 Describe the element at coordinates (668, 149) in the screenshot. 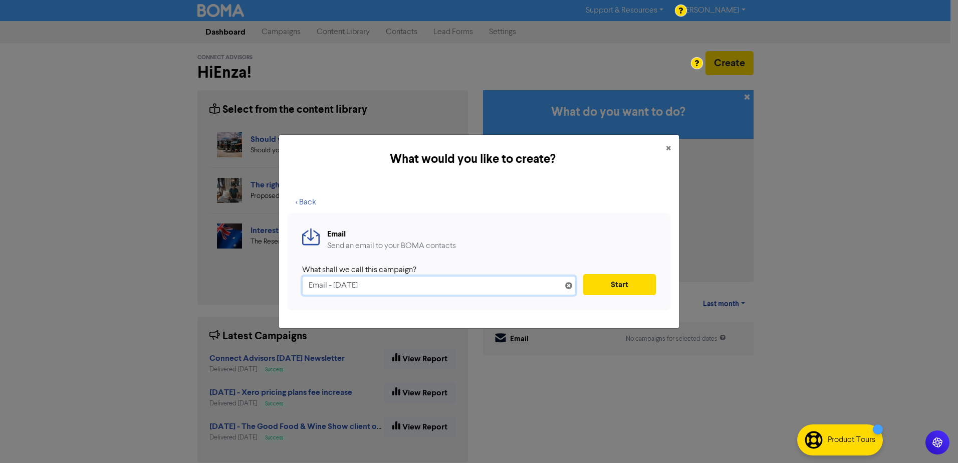

I see `button: Close` at that location.